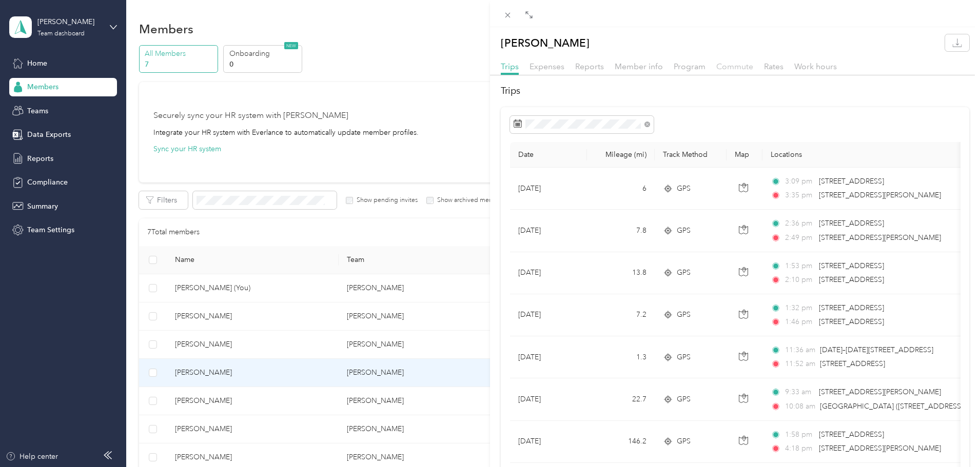 The width and height of the screenshot is (980, 467). I want to click on span: 11:52 am, so click(800, 364).